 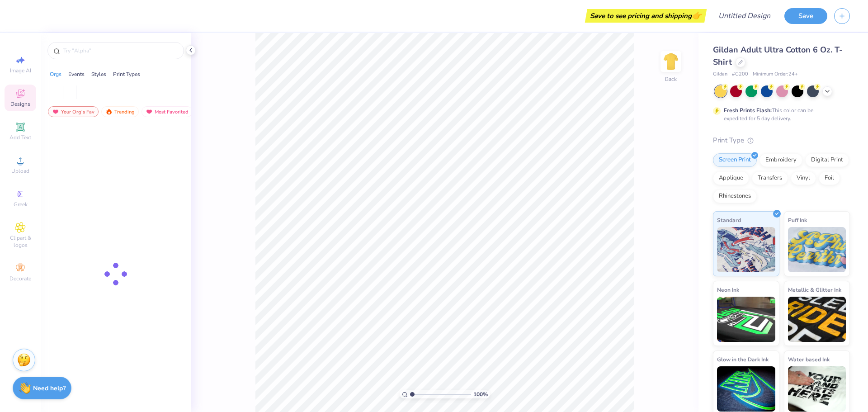 What do you see at coordinates (829, 178) in the screenshot?
I see `div: Foil` at bounding box center [829, 178].